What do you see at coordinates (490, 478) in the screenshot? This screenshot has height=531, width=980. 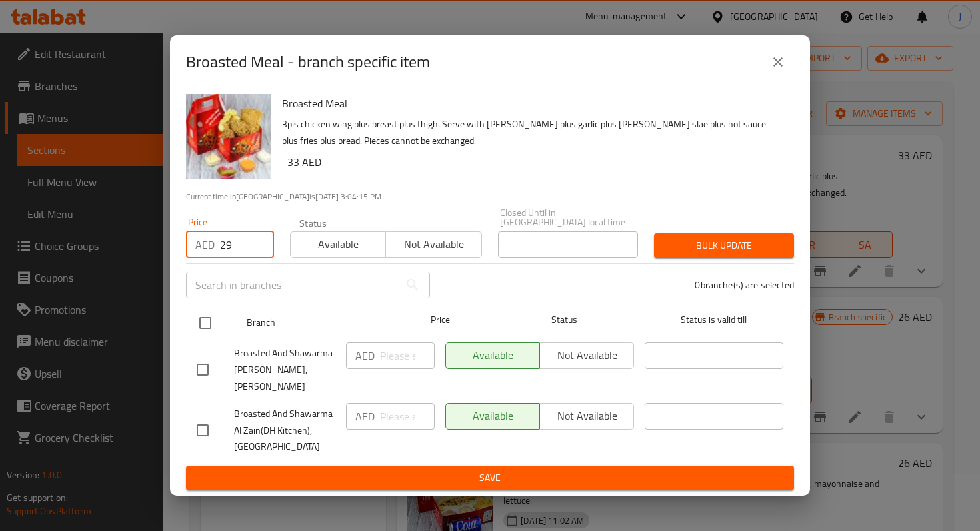 I see `button: Save` at bounding box center [490, 478].